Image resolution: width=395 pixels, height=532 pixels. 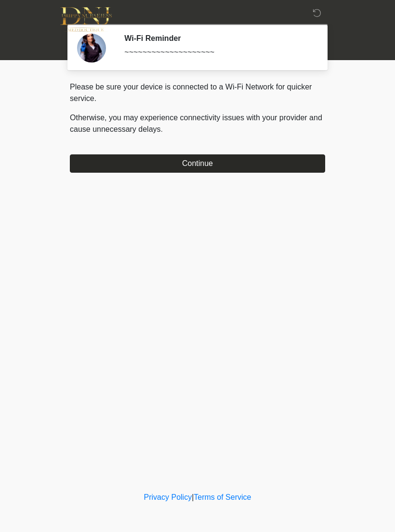 I want to click on a: Privacy Policy, so click(x=168, y=497).